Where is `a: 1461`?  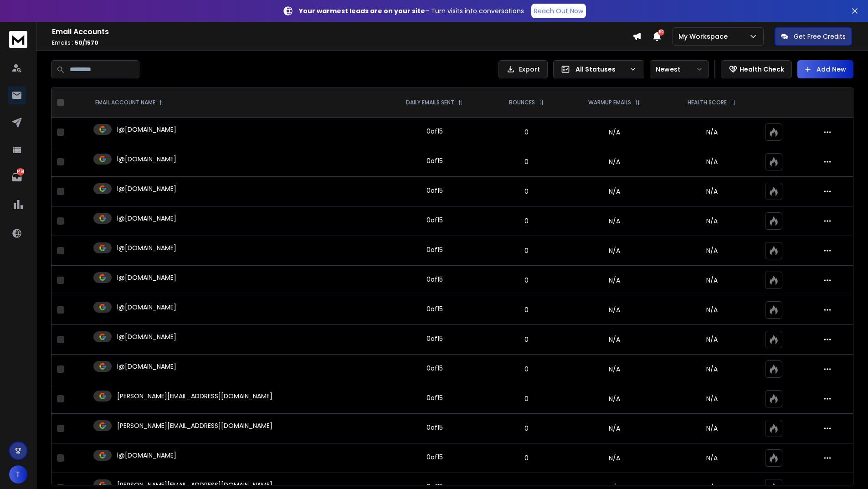
a: 1461 is located at coordinates (17, 177).